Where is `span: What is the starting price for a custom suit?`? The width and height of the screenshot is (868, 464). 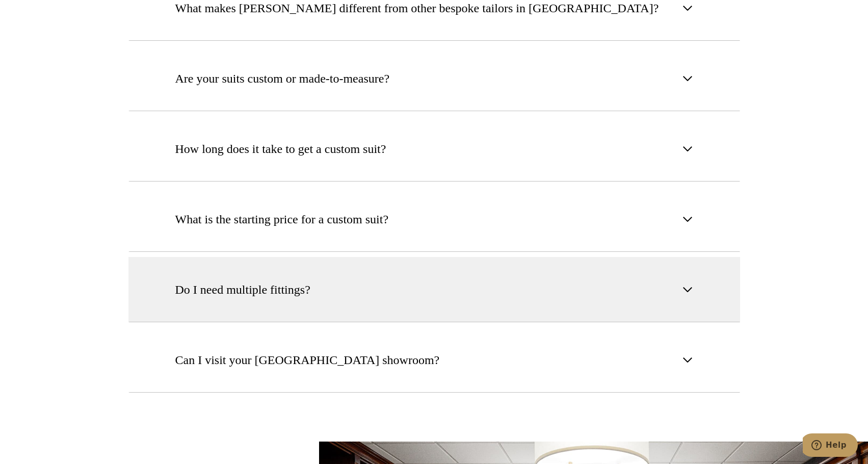 span: What is the starting price for a custom suit? is located at coordinates (282, 219).